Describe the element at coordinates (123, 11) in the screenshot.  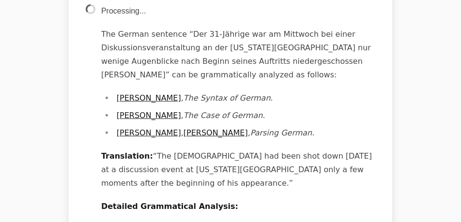
I see `span: Processing...` at that location.